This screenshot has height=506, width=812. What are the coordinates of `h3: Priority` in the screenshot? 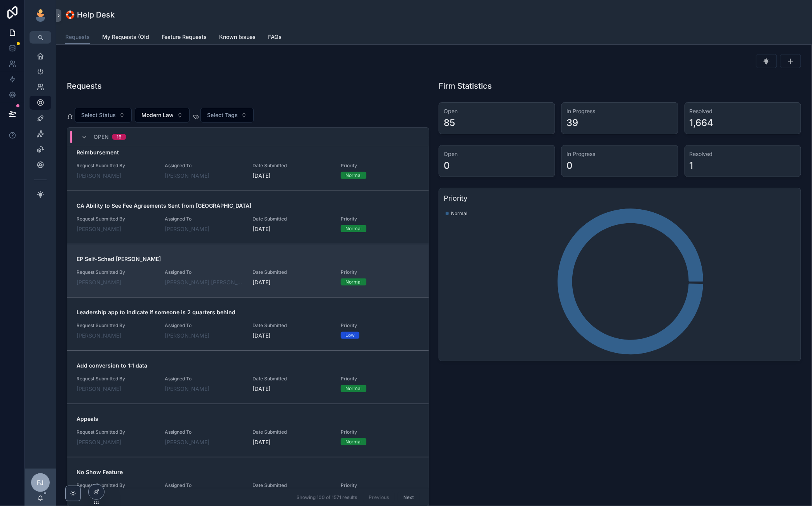 It's located at (620, 198).